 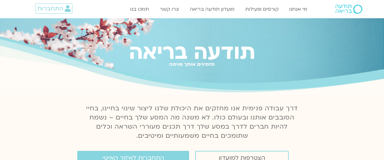 I want to click on a: התחברות, so click(x=54, y=9).